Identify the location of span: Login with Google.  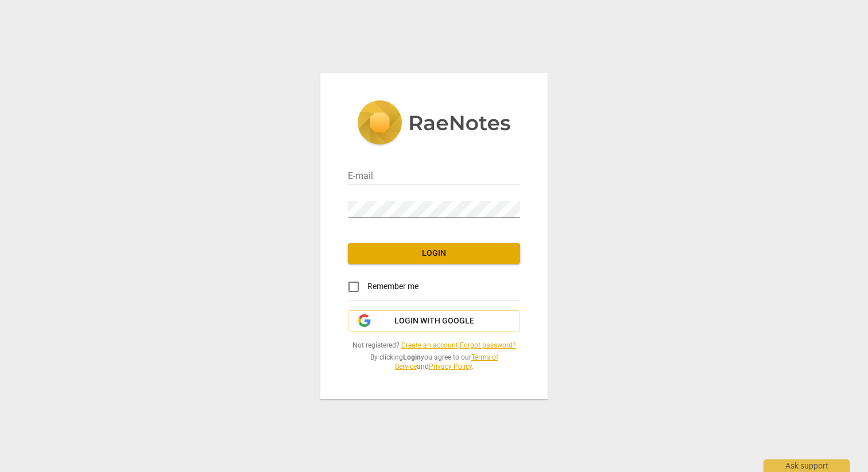
(434, 321).